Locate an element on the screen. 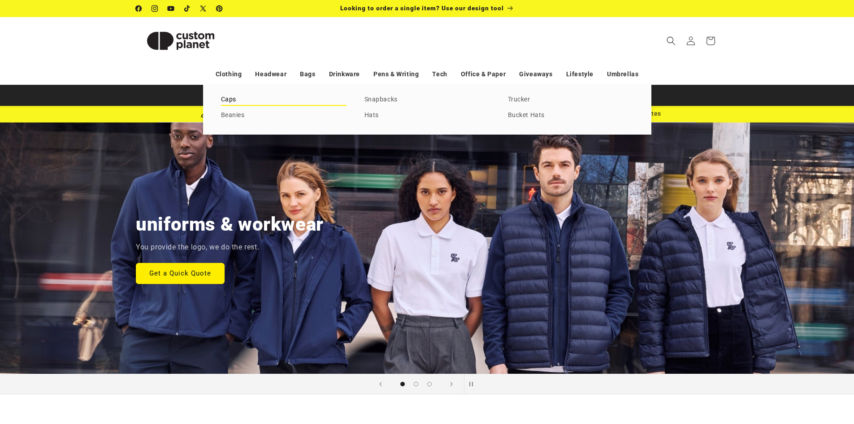  a: Office & Paper is located at coordinates (483, 74).